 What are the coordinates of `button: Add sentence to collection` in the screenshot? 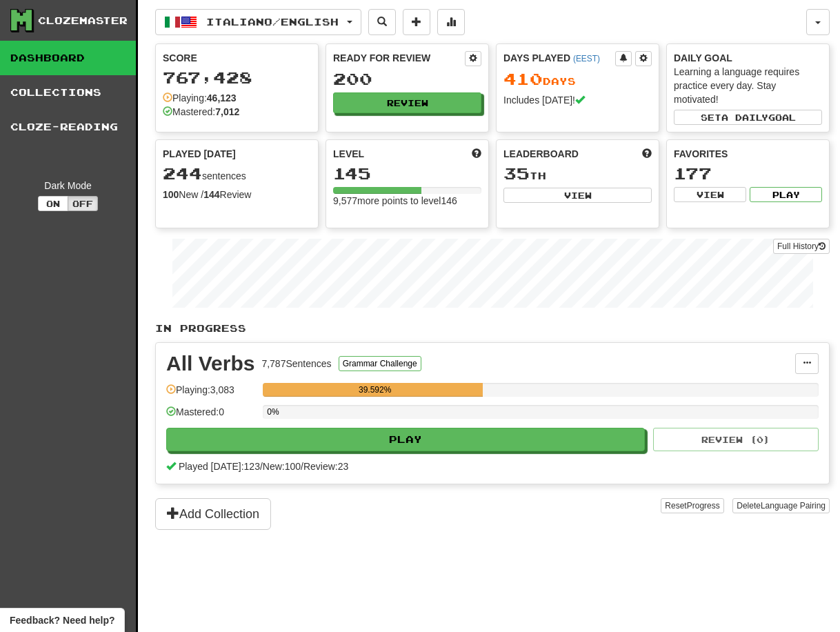 It's located at (416, 22).